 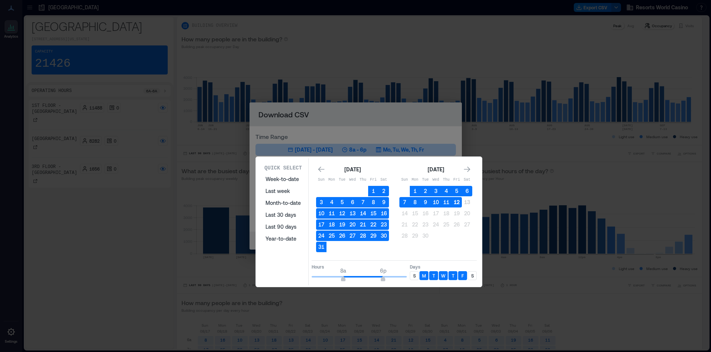 What do you see at coordinates (426, 213) in the screenshot?
I see `button: 16` at bounding box center [426, 213].